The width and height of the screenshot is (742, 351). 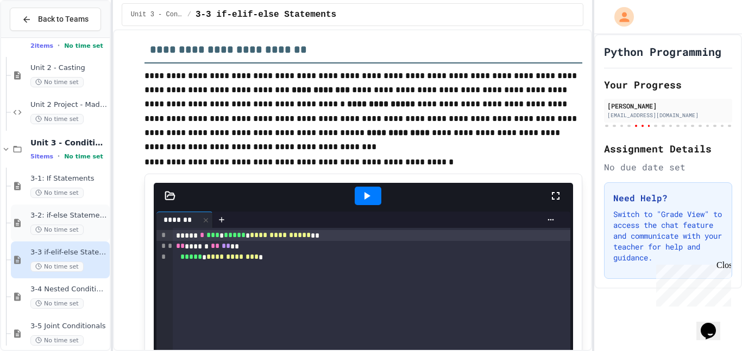 What do you see at coordinates (668, 167) in the screenshot?
I see `div: No due date set` at bounding box center [668, 167].